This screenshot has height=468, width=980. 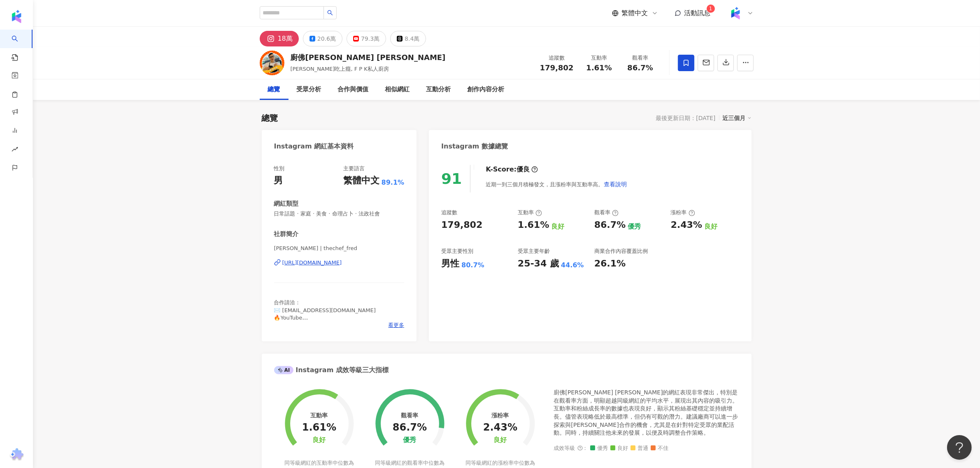 I want to click on sup: 1, so click(x=711, y=9).